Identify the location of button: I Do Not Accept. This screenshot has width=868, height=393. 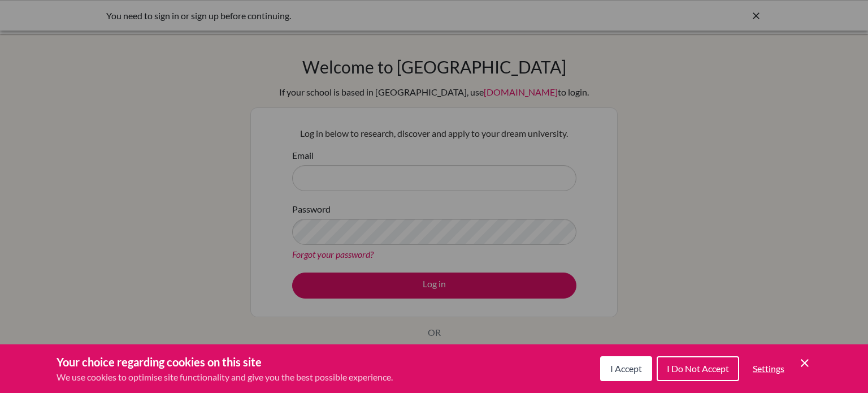
(698, 368).